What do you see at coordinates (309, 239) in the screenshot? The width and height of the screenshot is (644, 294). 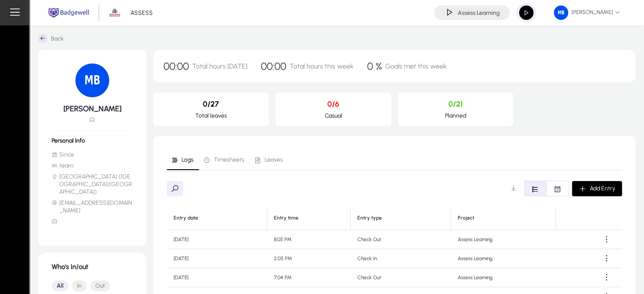 I see `td: 8:05 PM` at bounding box center [309, 239].